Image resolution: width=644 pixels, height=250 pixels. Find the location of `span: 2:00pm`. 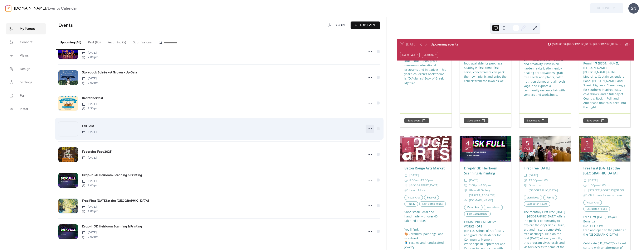

span: 2:00pm is located at coordinates (474, 185).